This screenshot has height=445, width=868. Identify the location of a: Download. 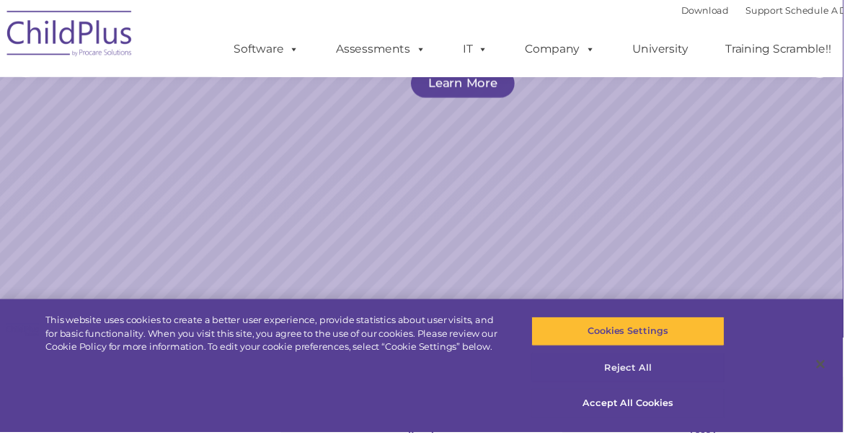
(726, 11).